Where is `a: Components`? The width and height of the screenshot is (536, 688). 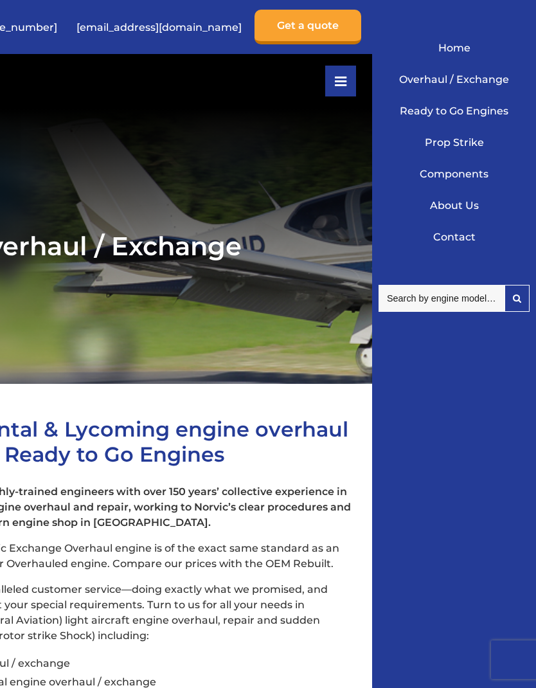 a: Components is located at coordinates (454, 174).